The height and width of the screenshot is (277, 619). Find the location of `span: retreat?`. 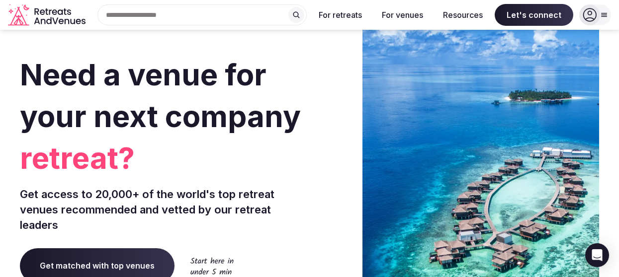

span: retreat? is located at coordinates (163, 158).